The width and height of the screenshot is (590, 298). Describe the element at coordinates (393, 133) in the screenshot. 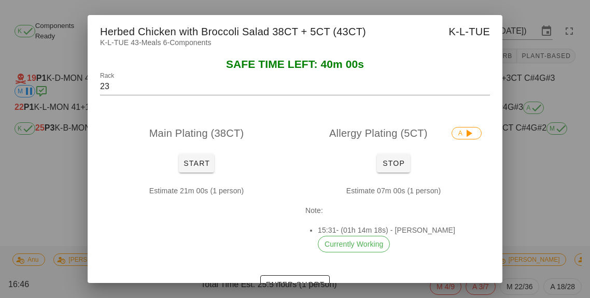

I see `div: Allergy Plating (5CT)` at that location.